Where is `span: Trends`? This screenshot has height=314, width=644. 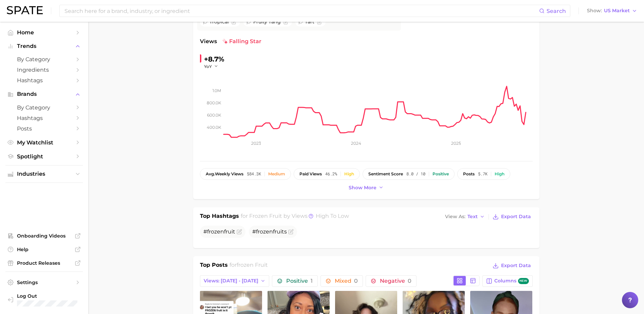
span: Trends is located at coordinates (44, 46).